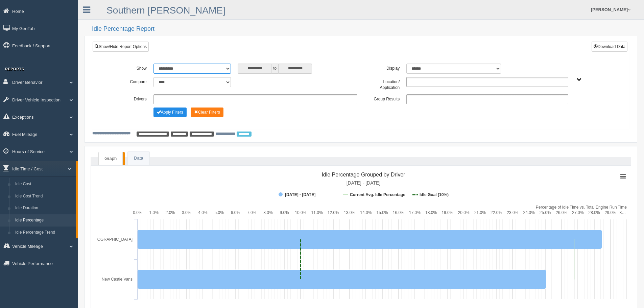  I want to click on text: 6.0%, so click(236, 213).